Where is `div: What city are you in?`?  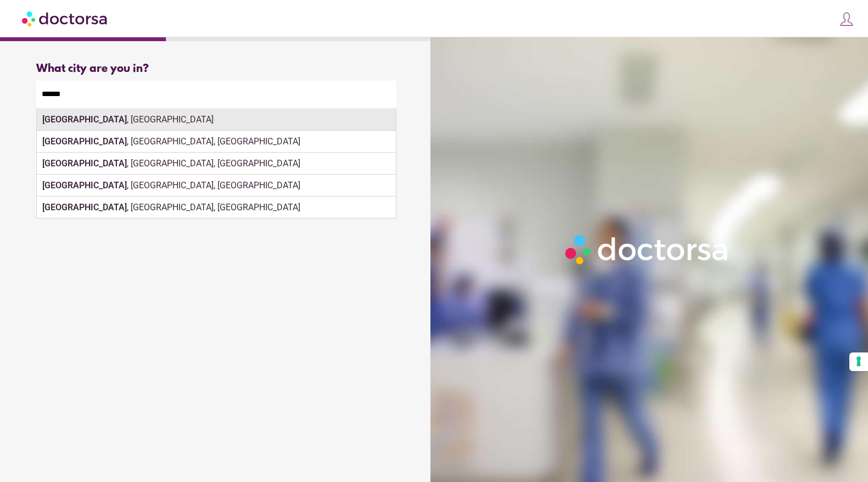
div: What city are you in? is located at coordinates (216, 68).